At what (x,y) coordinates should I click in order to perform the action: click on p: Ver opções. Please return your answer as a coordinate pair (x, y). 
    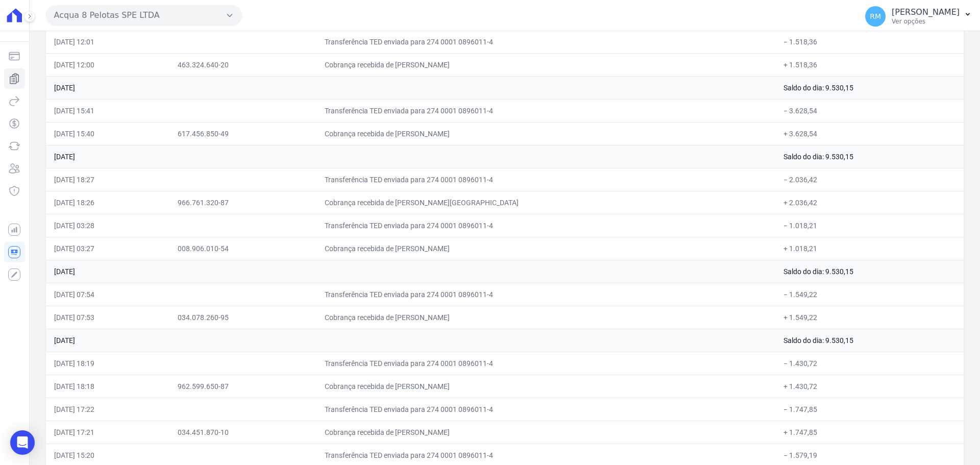
    Looking at the image, I should click on (925, 21).